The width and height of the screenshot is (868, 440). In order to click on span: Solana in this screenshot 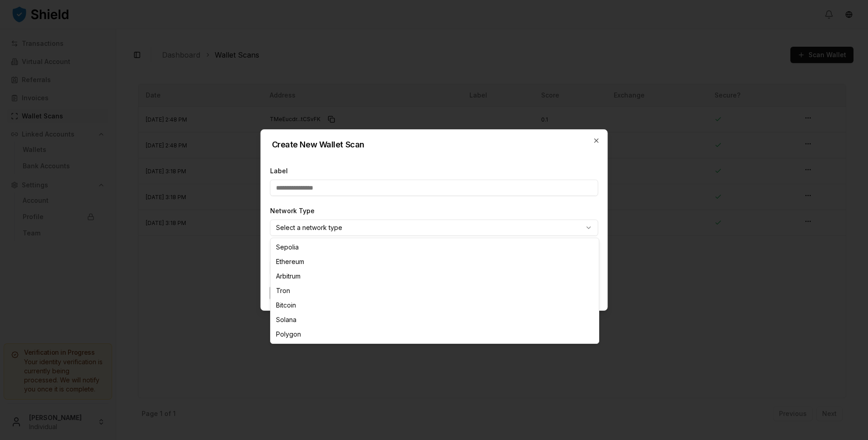, I will do `click(286, 320)`.